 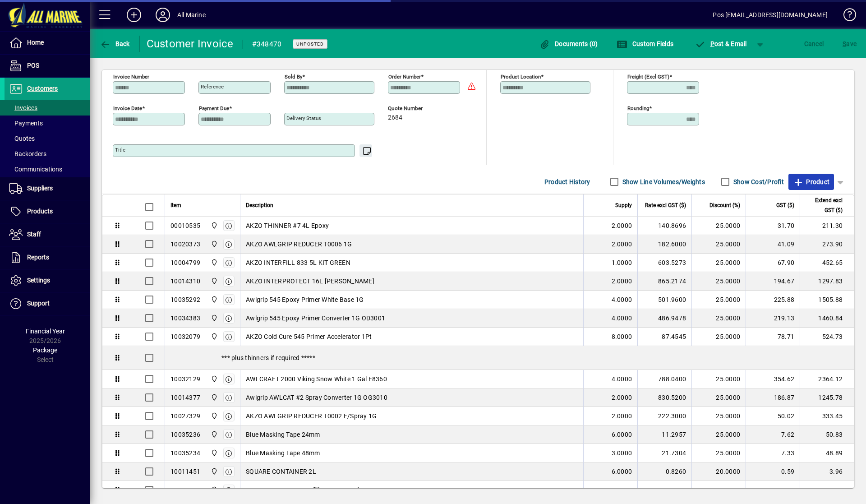 I want to click on div: 10035234, so click(x=186, y=453).